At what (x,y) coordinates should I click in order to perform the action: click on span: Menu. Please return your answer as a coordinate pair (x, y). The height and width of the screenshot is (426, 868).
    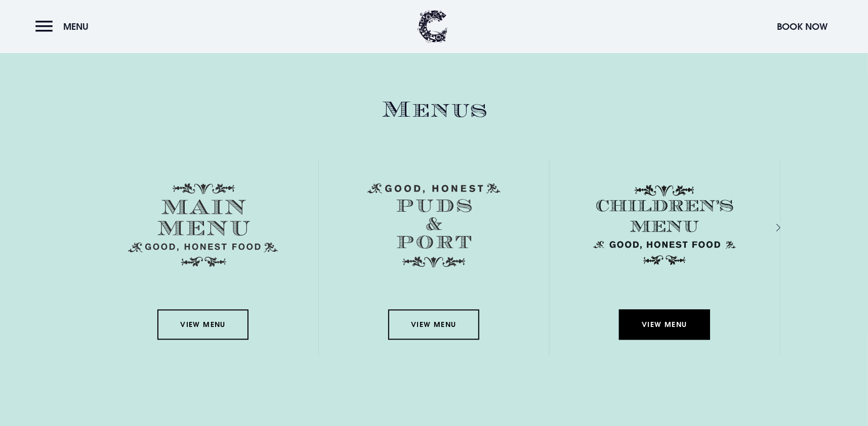
    Looking at the image, I should click on (76, 26).